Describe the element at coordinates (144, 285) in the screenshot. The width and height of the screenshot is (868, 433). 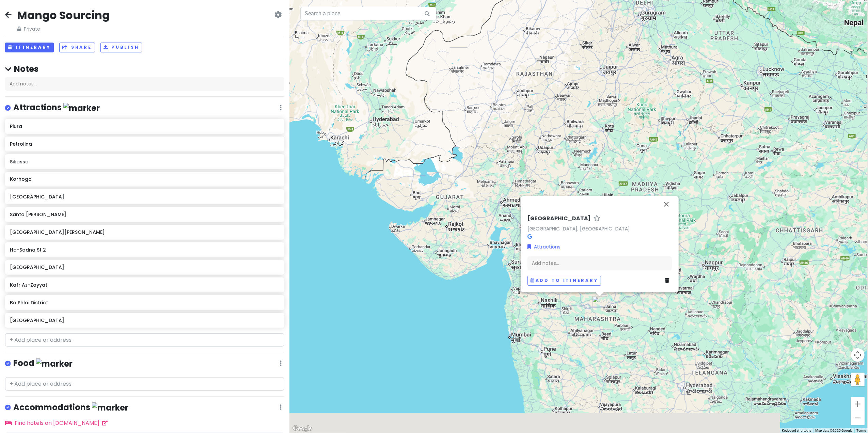
I see `h6: Kafr Az-Zayyat` at that location.